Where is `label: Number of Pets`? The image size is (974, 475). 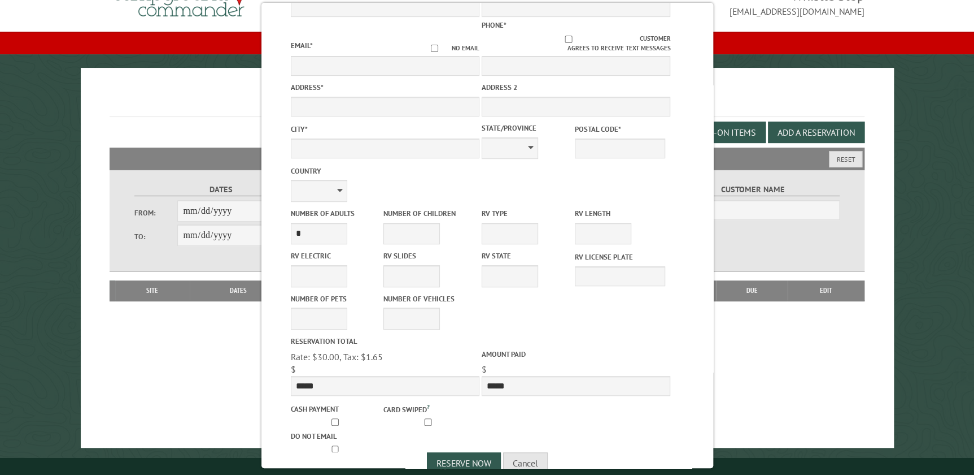
label: Number of Pets is located at coordinates (336, 298).